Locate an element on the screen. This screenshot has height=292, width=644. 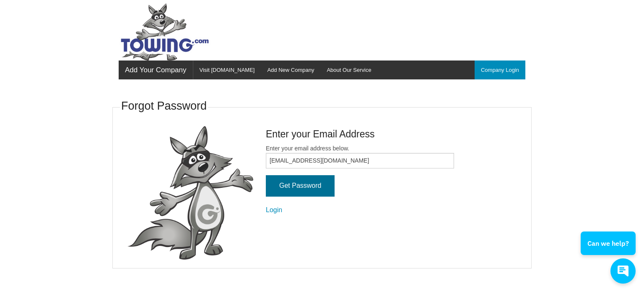
button: Can we help? is located at coordinates (34, 35).